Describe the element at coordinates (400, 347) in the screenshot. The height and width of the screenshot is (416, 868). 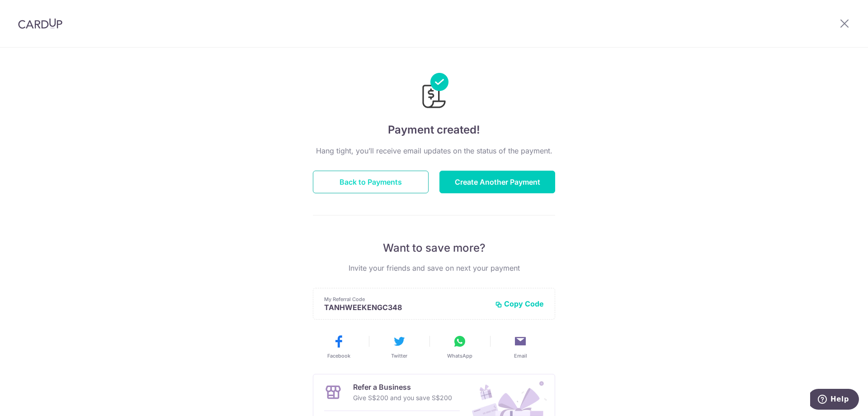
I see `button: Twitter` at that location.